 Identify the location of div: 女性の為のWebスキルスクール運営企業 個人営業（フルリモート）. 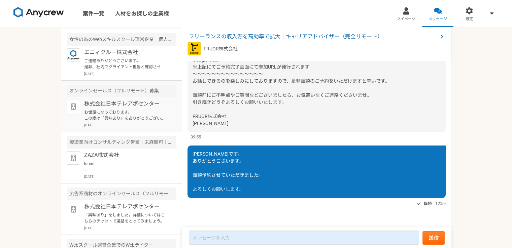
(121, 39).